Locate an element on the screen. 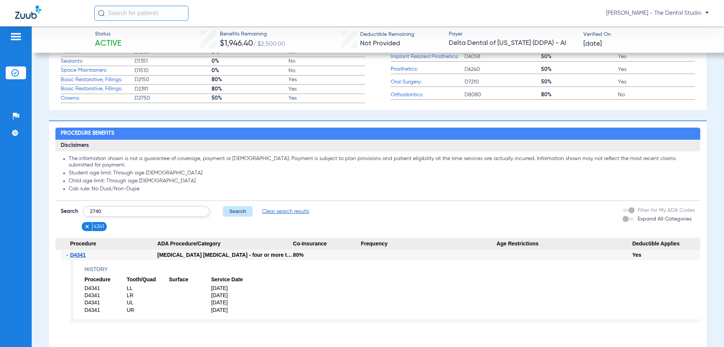 The image size is (724, 347). span: Expand All Categories is located at coordinates (665, 219).